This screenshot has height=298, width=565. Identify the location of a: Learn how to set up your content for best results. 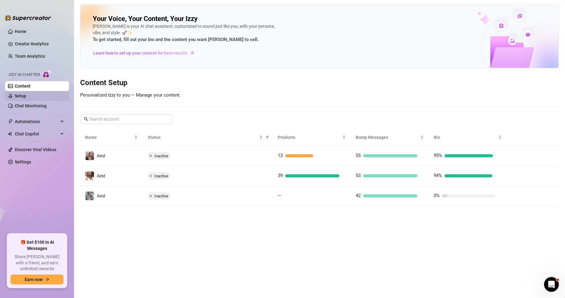
(146, 53).